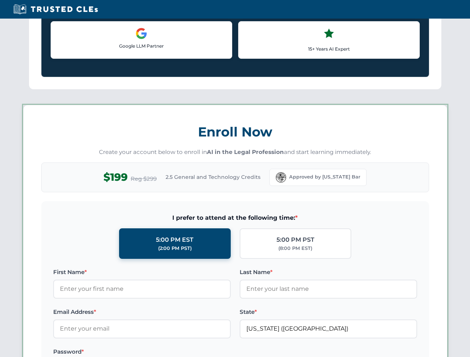  What do you see at coordinates (55, 9) in the screenshot?
I see `img: Trusted CLEs` at bounding box center [55, 9].